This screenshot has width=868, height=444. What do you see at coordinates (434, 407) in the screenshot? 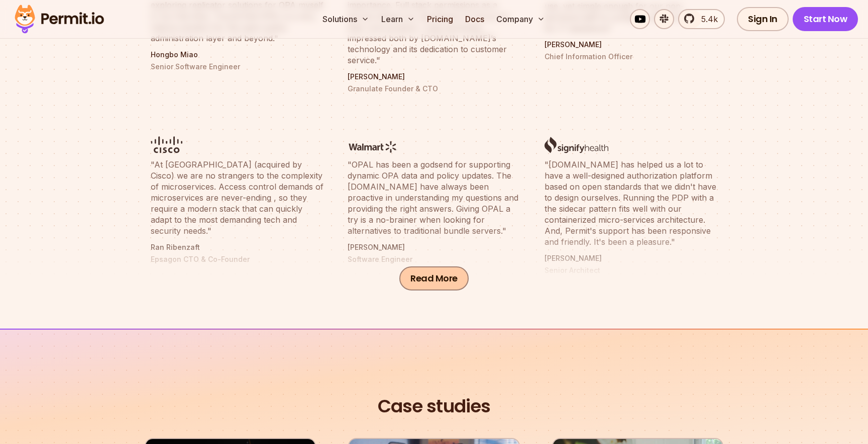
I see `h2: Case studies` at bounding box center [434, 407].